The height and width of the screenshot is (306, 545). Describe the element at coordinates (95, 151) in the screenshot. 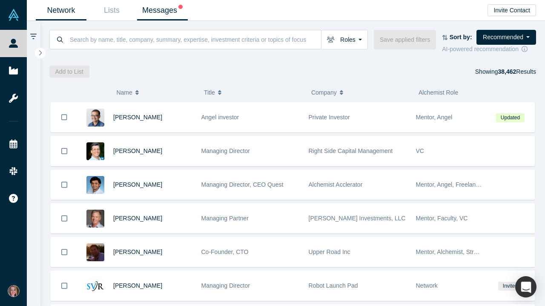

I see `img: Kevin Dick's Profile Image` at that location.